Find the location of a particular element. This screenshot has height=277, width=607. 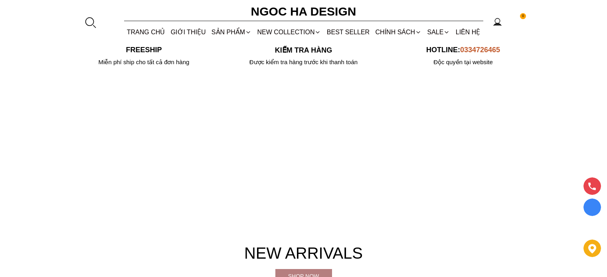

a: GIỚI THIỆU is located at coordinates (188, 32).